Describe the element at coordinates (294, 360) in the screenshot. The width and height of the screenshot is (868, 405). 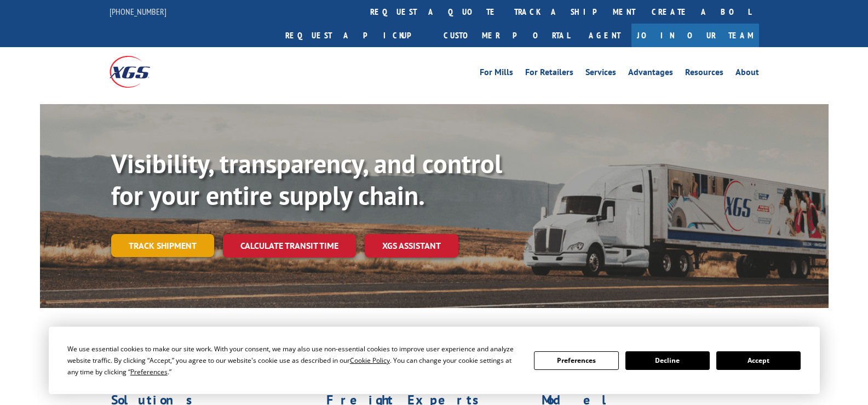
I see `div: We use essential cookies to make our site work. With your consent, we may also use non-essential ...` at that location.